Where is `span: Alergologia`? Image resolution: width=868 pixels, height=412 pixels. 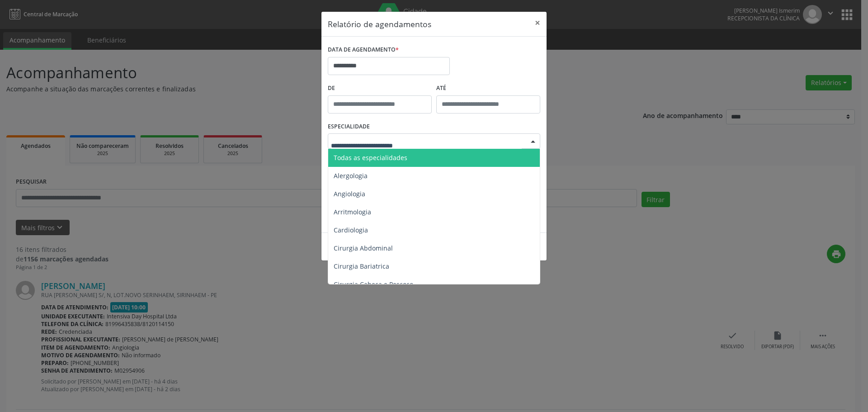
span: Alergologia is located at coordinates (351, 176).